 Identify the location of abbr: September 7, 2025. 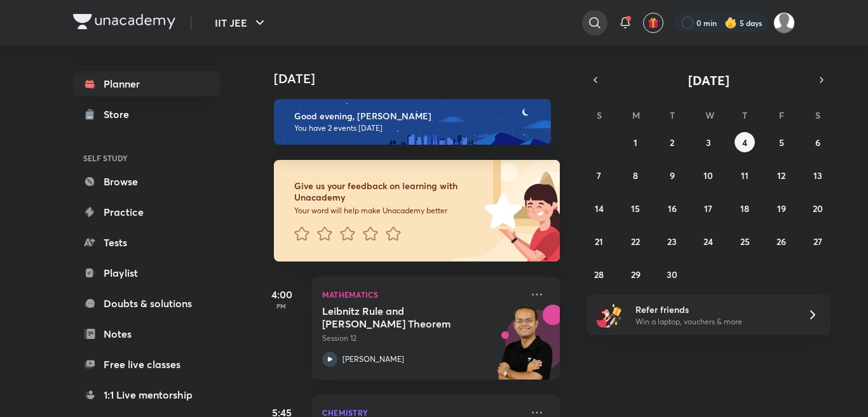
(598, 175).